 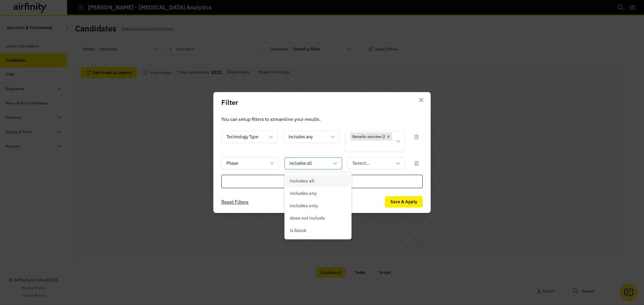 What do you see at coordinates (302, 181) in the screenshot?
I see `p: includes all` at bounding box center [302, 181].